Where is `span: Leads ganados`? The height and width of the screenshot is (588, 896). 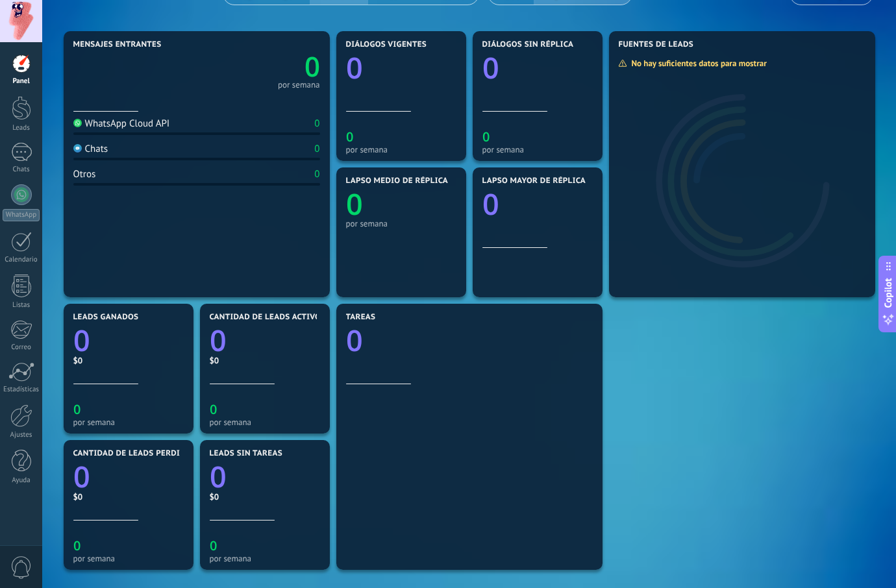
span: Leads ganados is located at coordinates (106, 318).